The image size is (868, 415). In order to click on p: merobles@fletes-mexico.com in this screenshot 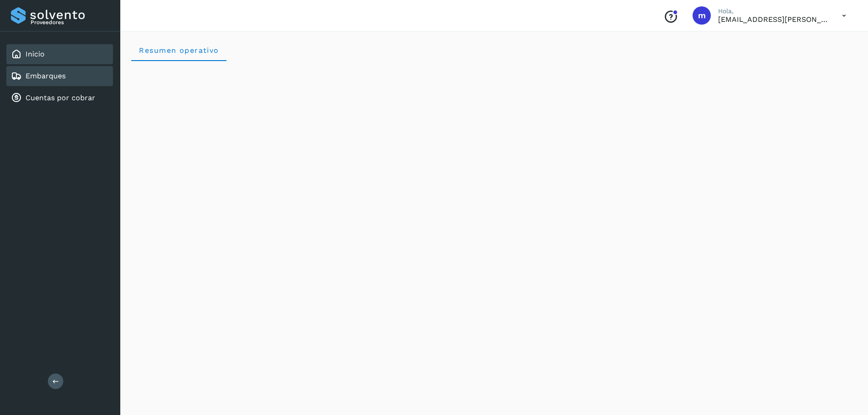, I will do `click(773, 19)`.